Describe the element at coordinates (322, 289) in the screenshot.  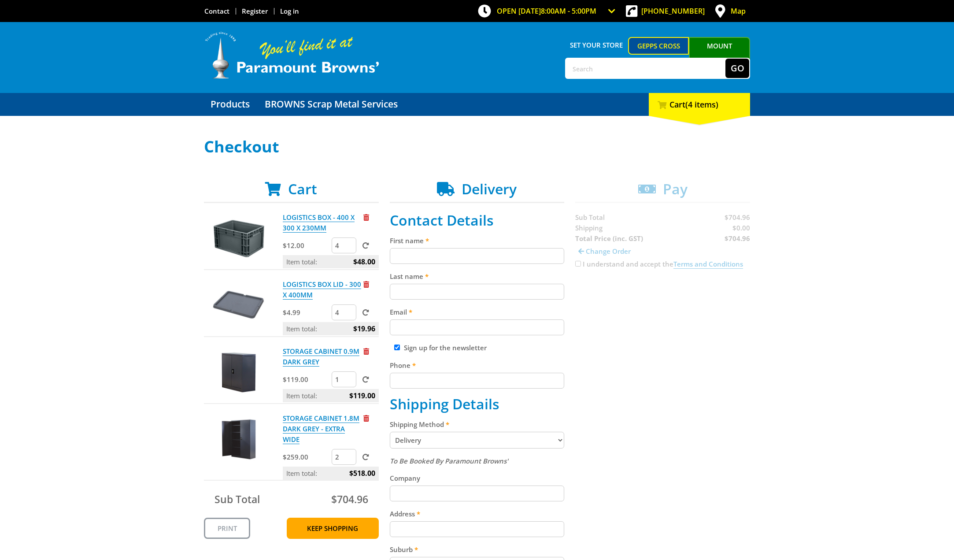
I see `a: LOGISTICS BOX LID - 300 X 400MM` at that location.